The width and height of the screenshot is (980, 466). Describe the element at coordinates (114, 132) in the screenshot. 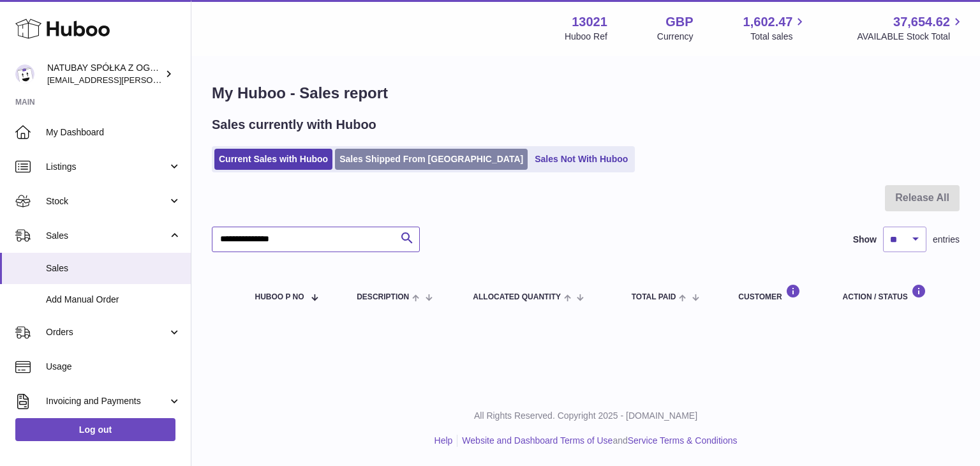

I see `span: My Dashboard` at that location.